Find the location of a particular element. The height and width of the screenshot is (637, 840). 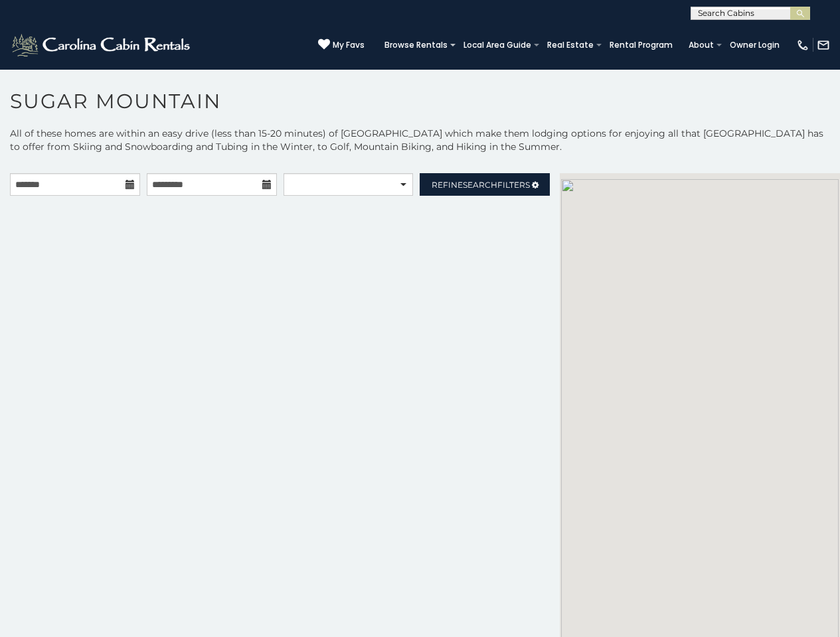

a: RefineSearchFilters is located at coordinates (485, 185).